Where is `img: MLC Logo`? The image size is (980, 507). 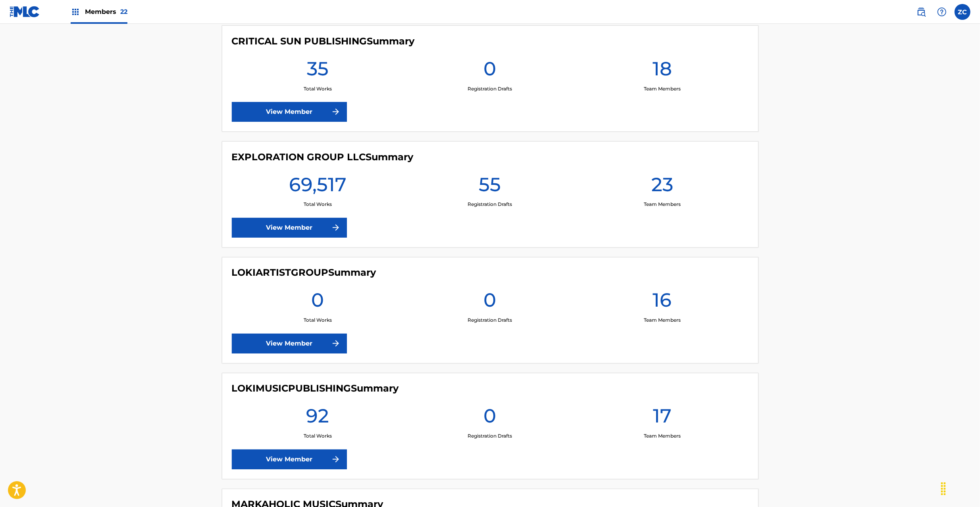 img: MLC Logo is located at coordinates (25, 12).